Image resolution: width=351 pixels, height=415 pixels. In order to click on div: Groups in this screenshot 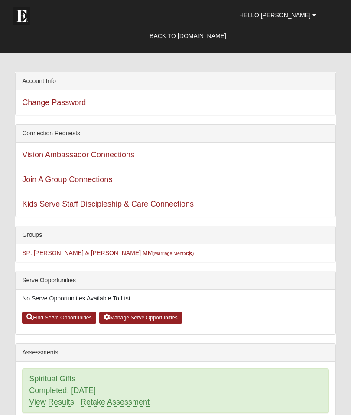, I will do `click(175, 235)`.